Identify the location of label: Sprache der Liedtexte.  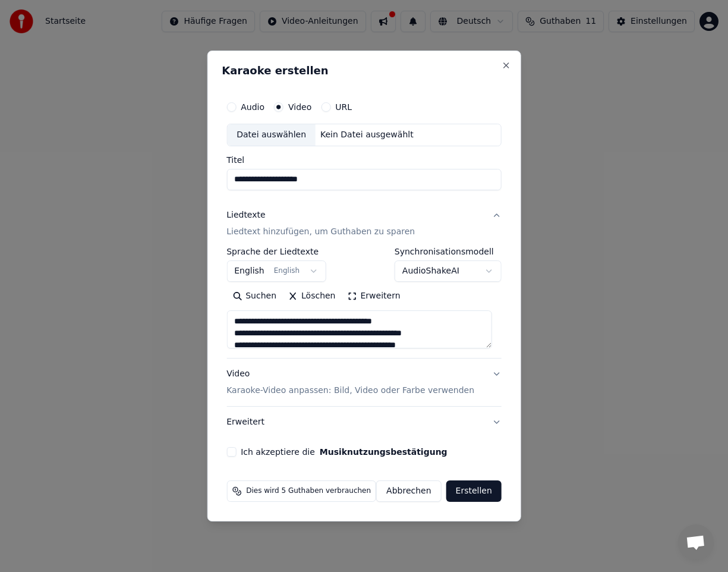
(276, 252).